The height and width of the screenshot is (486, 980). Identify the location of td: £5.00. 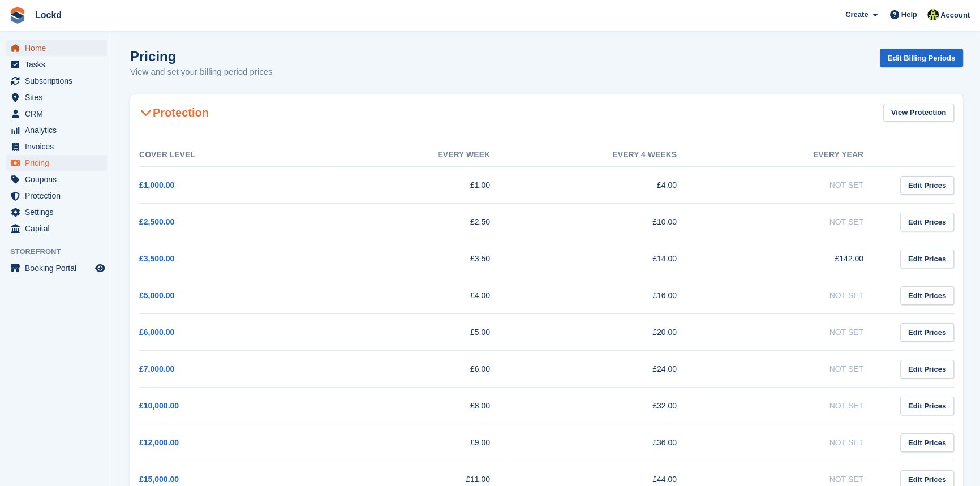
(420, 332).